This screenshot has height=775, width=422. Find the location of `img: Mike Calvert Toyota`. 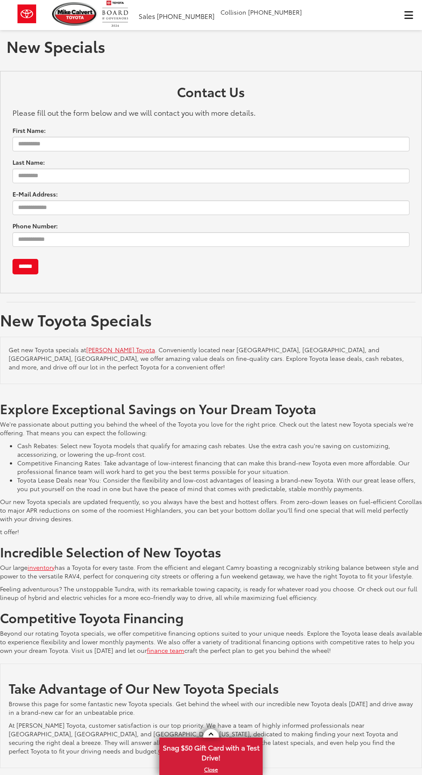

img: Mike Calvert Toyota is located at coordinates (75, 14).